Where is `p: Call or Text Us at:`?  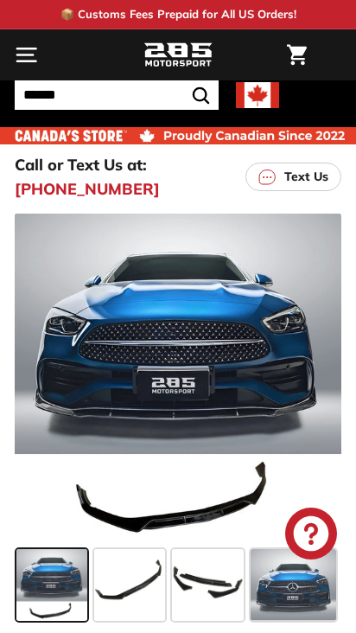
p: Call or Text Us at: is located at coordinates (80, 164).